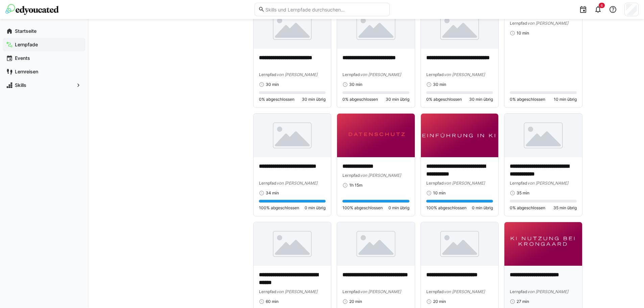 The height and width of the screenshot is (308, 644). I want to click on span: 34 min, so click(272, 193).